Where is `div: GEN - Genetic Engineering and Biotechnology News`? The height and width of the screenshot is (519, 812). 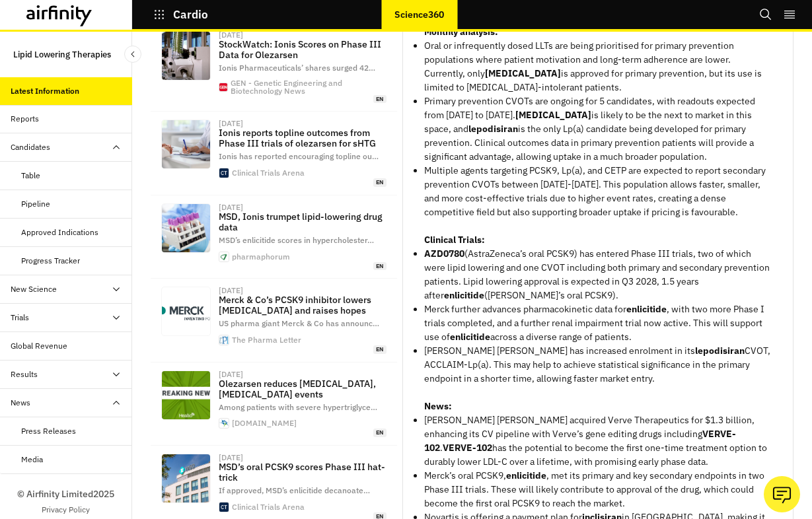
div: GEN - Genetic Engineering and Biotechnology News is located at coordinates (309, 87).